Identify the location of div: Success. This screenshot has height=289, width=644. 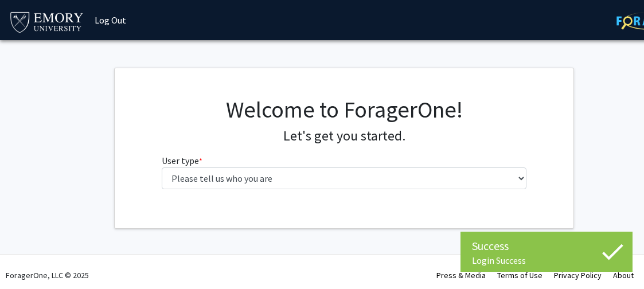
(547, 246).